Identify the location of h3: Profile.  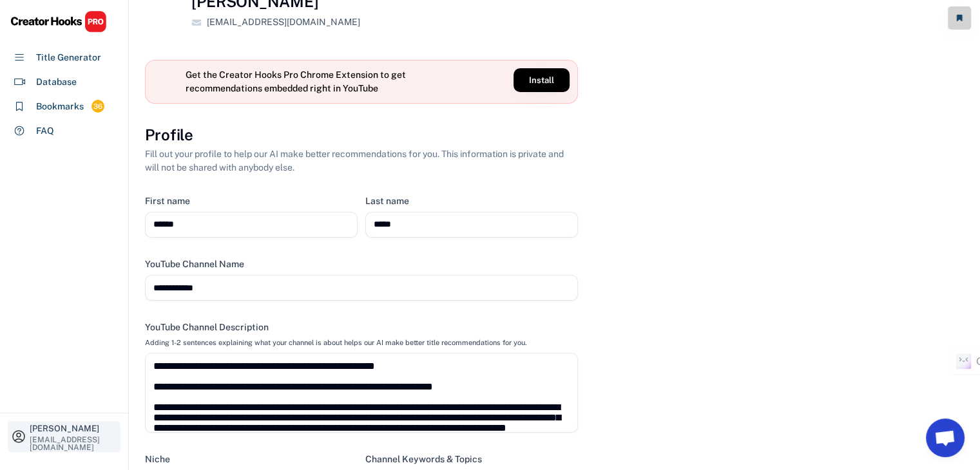
(169, 135).